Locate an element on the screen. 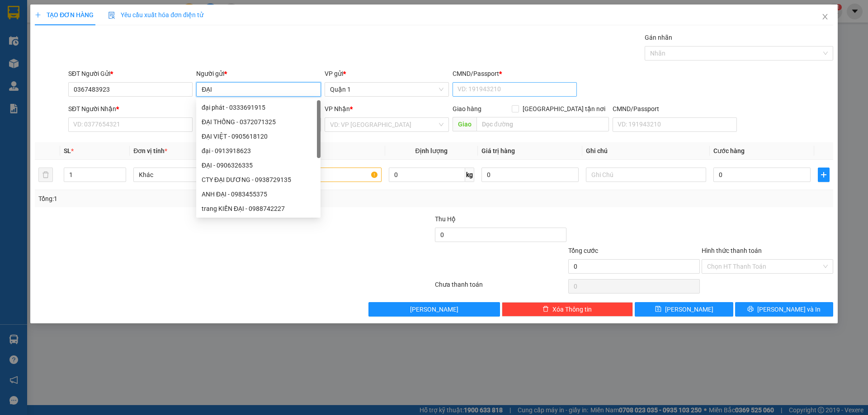  th: Ghi chú is located at coordinates (646, 151).